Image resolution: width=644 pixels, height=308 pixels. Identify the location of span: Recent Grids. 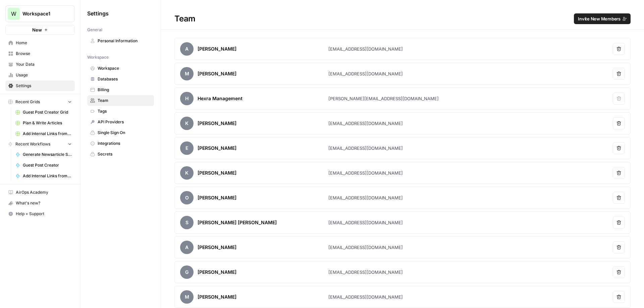
(27, 102).